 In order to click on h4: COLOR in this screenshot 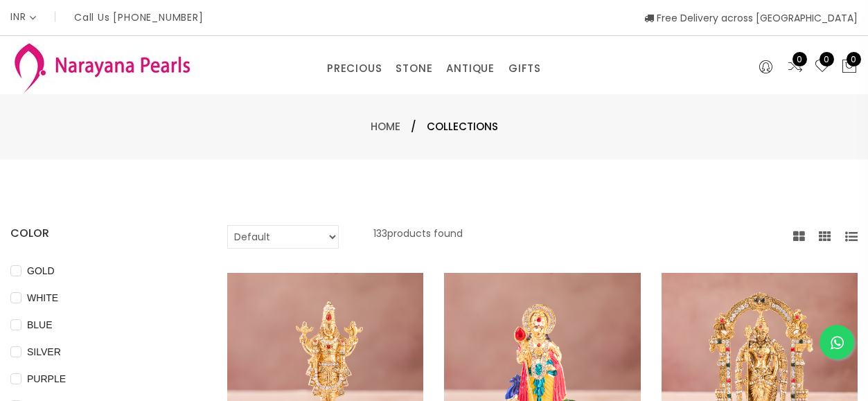, I will do `click(98, 233)`.